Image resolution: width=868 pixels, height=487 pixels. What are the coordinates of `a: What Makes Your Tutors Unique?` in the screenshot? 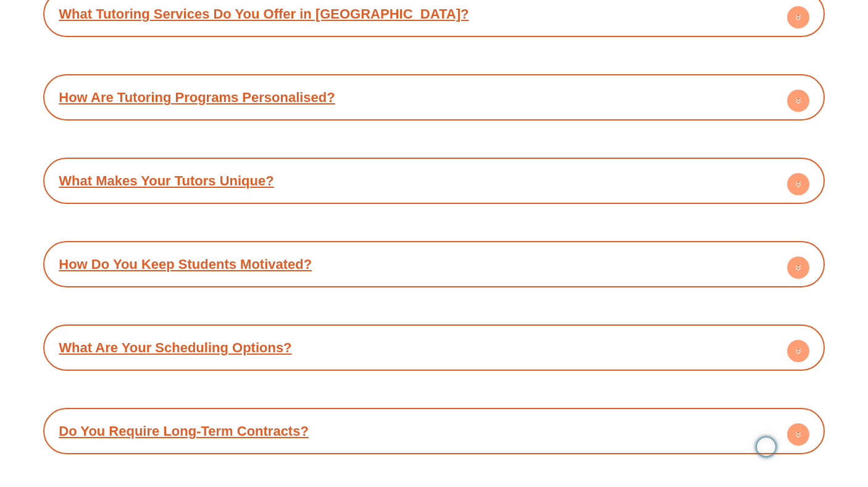 It's located at (166, 180).